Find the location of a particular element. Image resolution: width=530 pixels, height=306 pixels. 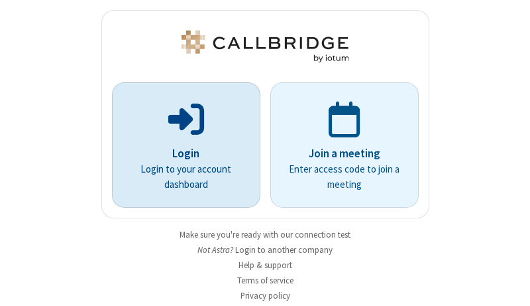

p: Login to your account dashboard is located at coordinates (186, 176).